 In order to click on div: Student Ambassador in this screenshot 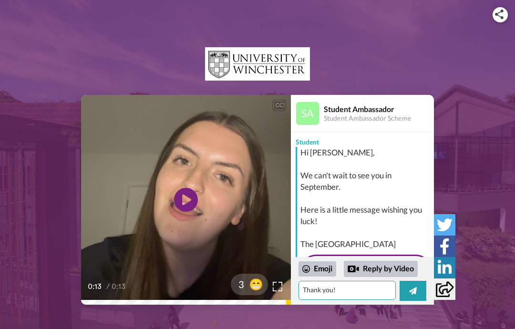, I will do `click(379, 109)`.